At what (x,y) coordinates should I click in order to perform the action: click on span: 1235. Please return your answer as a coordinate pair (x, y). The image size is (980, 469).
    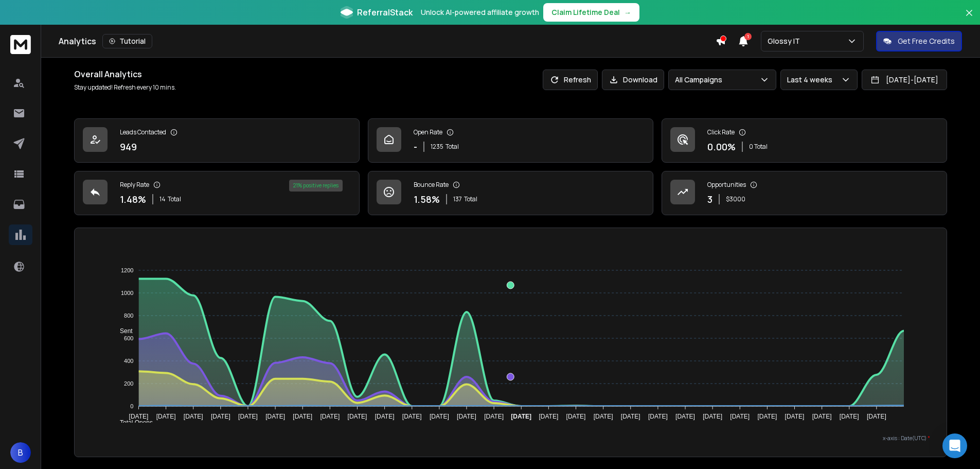
    Looking at the image, I should click on (437, 147).